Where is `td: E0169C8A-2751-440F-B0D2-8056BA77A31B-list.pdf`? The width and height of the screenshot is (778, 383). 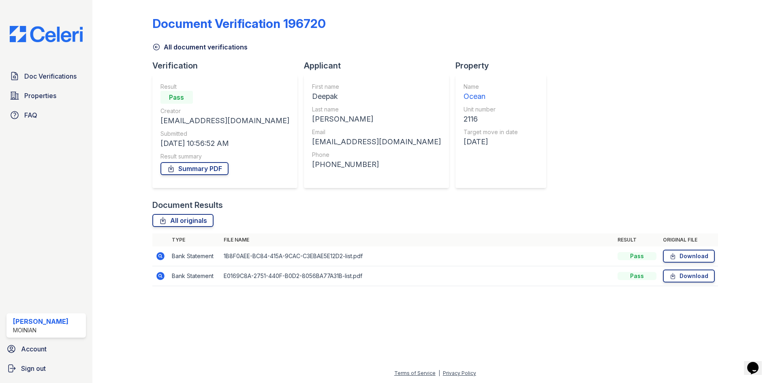 td: E0169C8A-2751-440F-B0D2-8056BA77A31B-list.pdf is located at coordinates (417, 276).